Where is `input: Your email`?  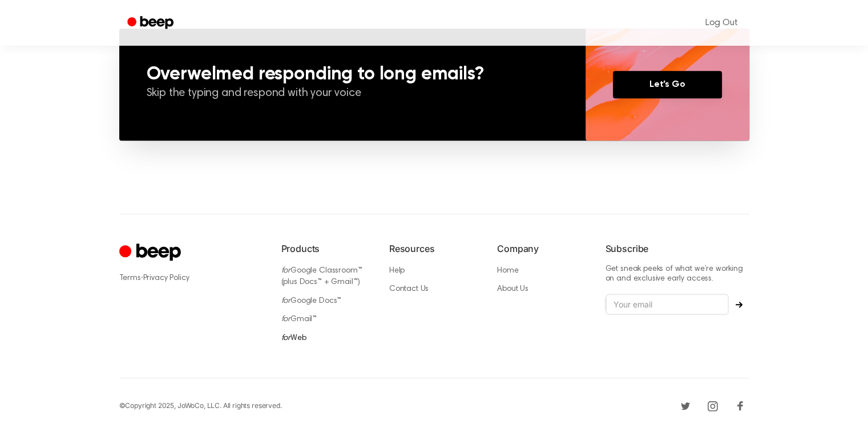
input: Your email is located at coordinates (667, 305).